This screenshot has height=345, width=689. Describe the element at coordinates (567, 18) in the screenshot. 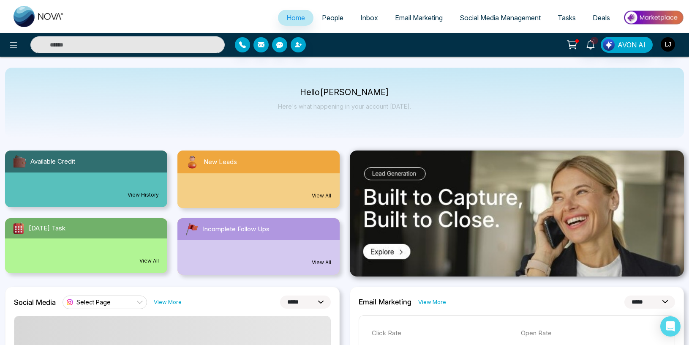

I see `span: Tasks` at that location.